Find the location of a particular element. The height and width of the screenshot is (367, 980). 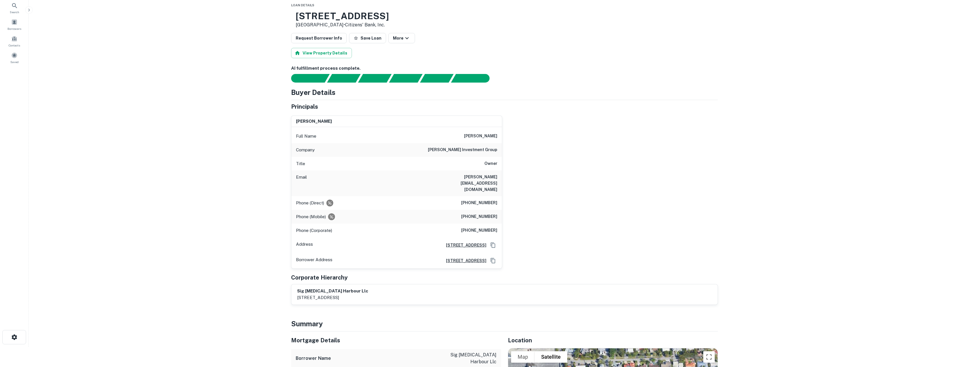

div: Borrowers is located at coordinates (14, 24).